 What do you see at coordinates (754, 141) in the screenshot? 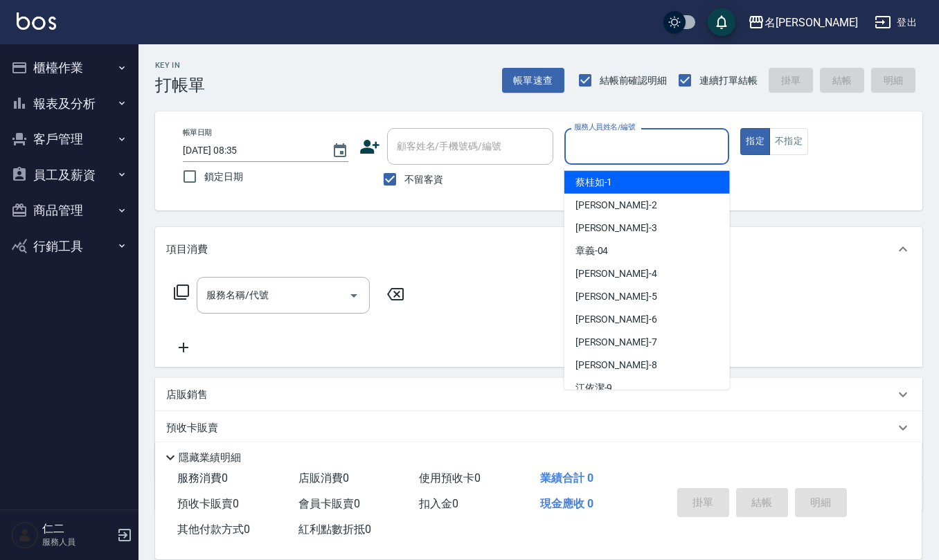
I see `button: 指定` at bounding box center [754, 141].